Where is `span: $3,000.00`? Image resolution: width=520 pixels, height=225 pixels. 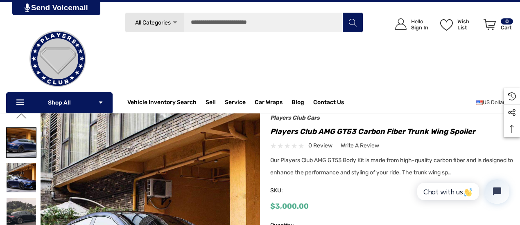 span: $3,000.00 is located at coordinates (289, 207).